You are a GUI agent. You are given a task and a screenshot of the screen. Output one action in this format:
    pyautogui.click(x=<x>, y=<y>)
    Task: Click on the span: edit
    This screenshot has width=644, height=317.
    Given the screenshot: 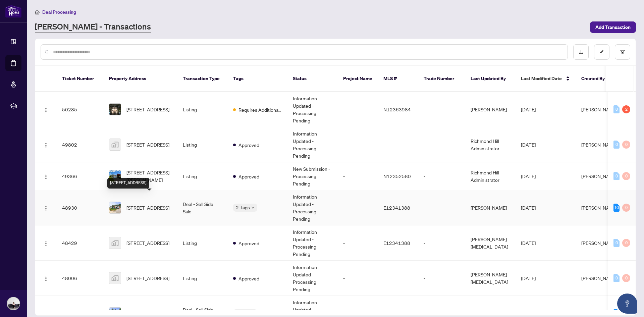 What is the action you would take?
    pyautogui.click(x=602, y=52)
    